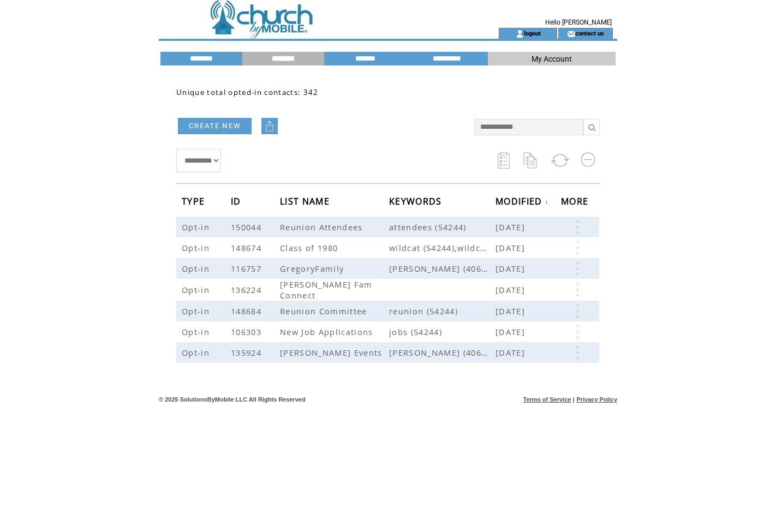 The width and height of the screenshot is (776, 532). What do you see at coordinates (328, 331) in the screenshot?
I see `span: New Job Applications` at bounding box center [328, 331].